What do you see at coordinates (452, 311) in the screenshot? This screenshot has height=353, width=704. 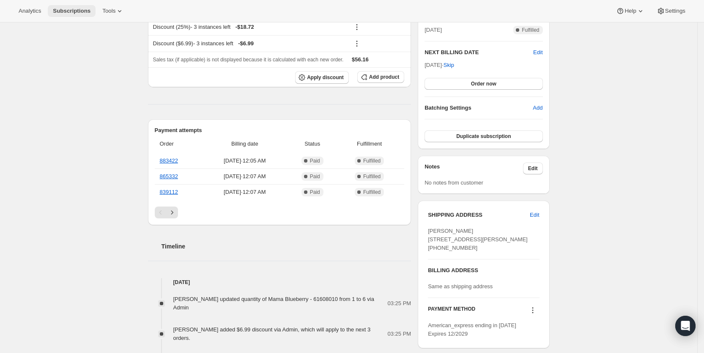 I see `h3: PAYMENT METHOD` at bounding box center [452, 311].